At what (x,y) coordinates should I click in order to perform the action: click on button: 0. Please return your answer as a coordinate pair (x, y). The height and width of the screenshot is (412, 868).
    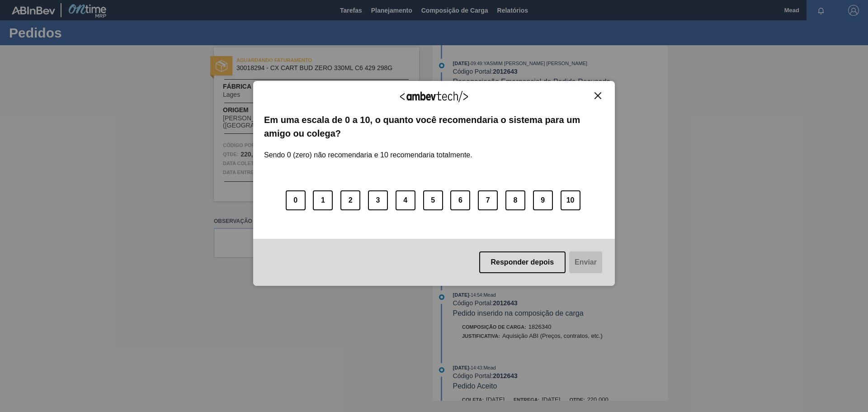
    Looking at the image, I should click on (295, 201).